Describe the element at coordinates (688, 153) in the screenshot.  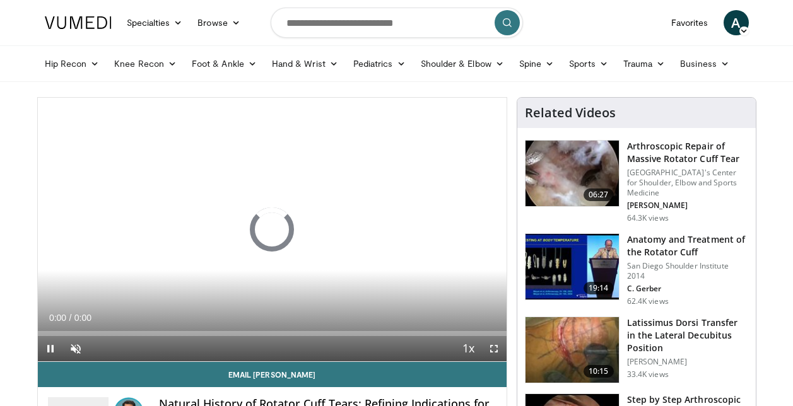
I see `h3: Arthroscopic Repair of Massive Rotator Cuff Tear` at that location.